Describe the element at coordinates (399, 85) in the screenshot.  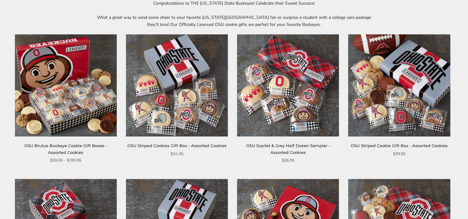
I see `img: OSU Striped Cookie Gift Box - Assorted Cookies` at that location.